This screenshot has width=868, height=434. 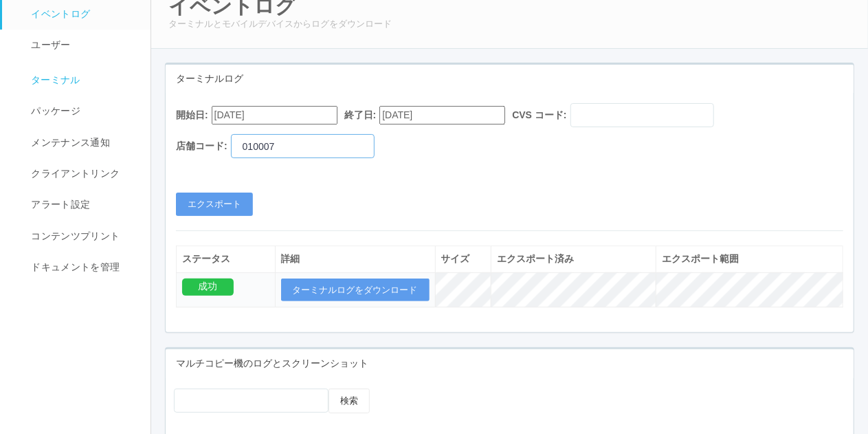 I want to click on a: ユーザー, so click(x=82, y=45).